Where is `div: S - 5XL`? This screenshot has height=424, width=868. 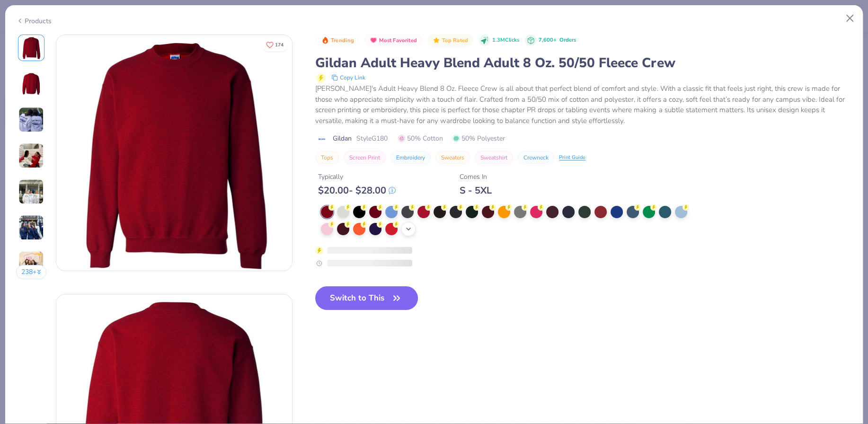 div: S - 5XL is located at coordinates (476, 190).